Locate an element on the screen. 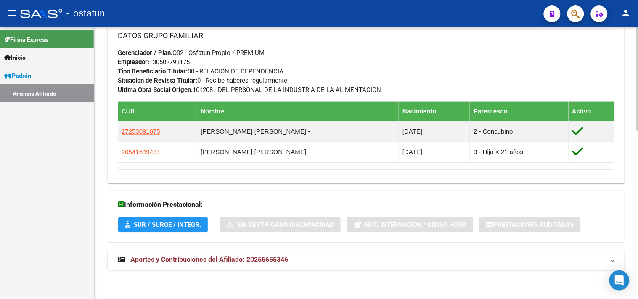 The image size is (638, 299). span: 101208 - DEL PERSONAL DE LA INDUSTRIA DE LA ALIMENTACION is located at coordinates (249, 90).